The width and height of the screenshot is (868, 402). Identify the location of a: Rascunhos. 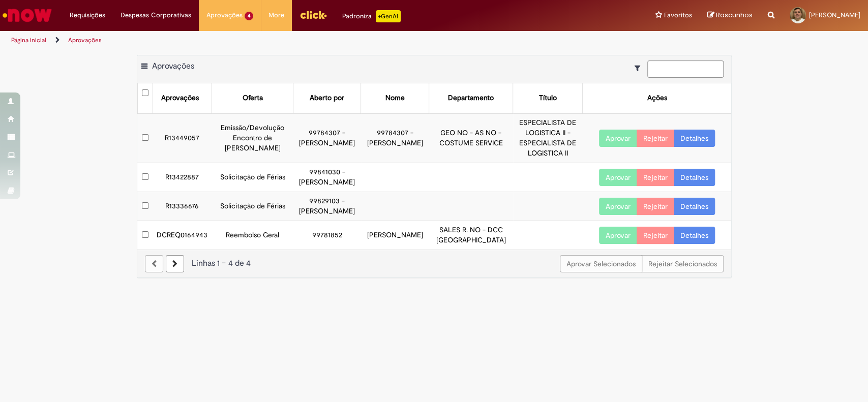
(730, 15).